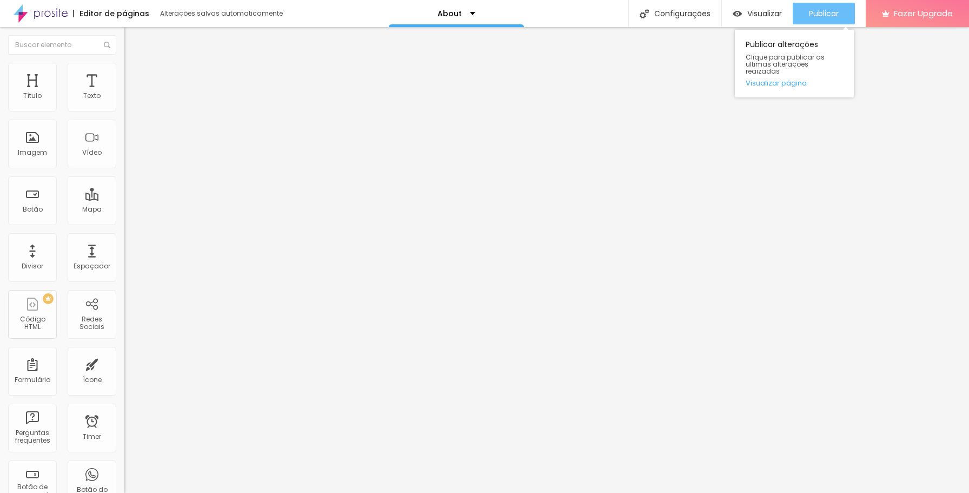 The image size is (969, 493). I want to click on button: Visualizar, so click(757, 14).